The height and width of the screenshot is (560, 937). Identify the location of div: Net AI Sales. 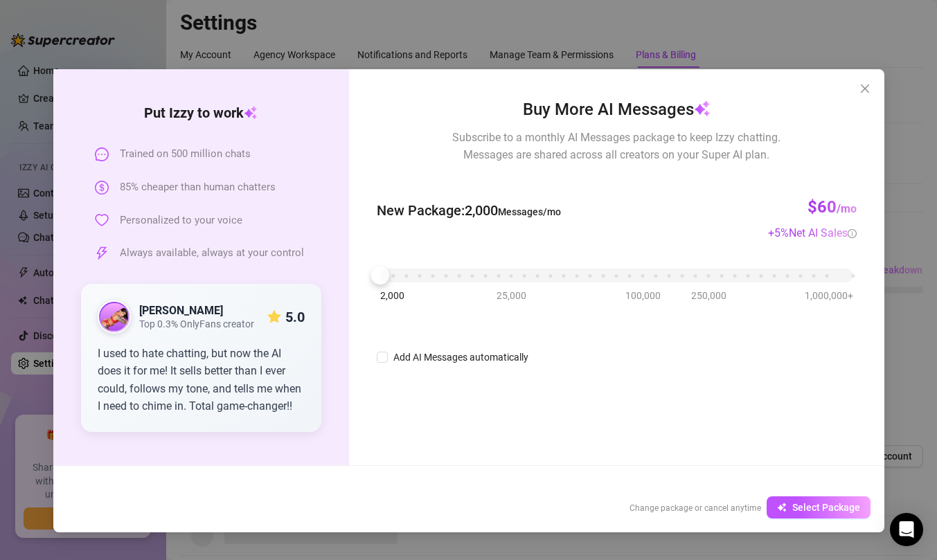
(822, 233).